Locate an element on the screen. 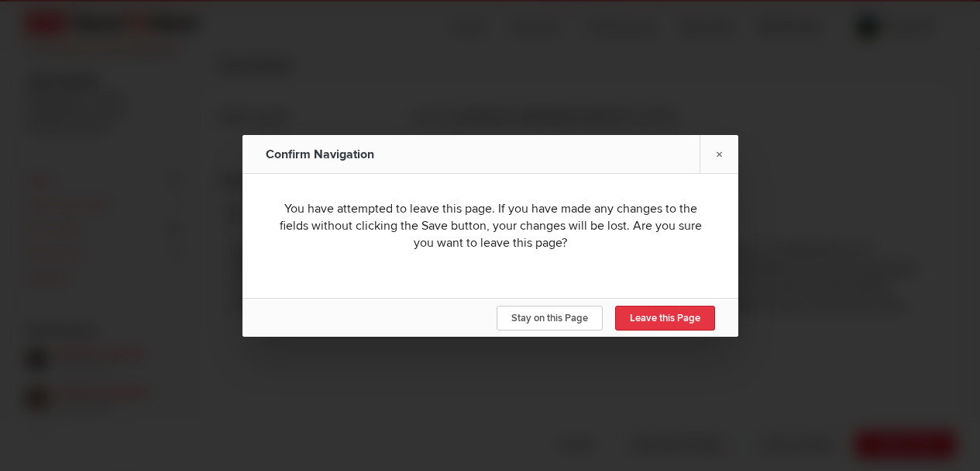  span: Stay on this Page is located at coordinates (550, 318).